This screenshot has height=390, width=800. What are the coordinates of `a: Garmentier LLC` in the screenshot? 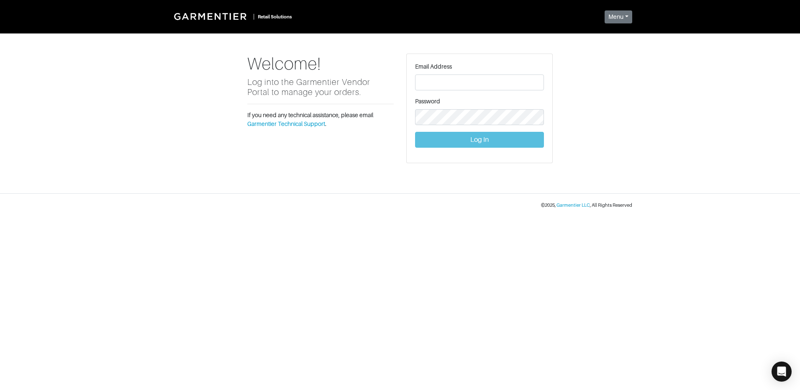 It's located at (573, 205).